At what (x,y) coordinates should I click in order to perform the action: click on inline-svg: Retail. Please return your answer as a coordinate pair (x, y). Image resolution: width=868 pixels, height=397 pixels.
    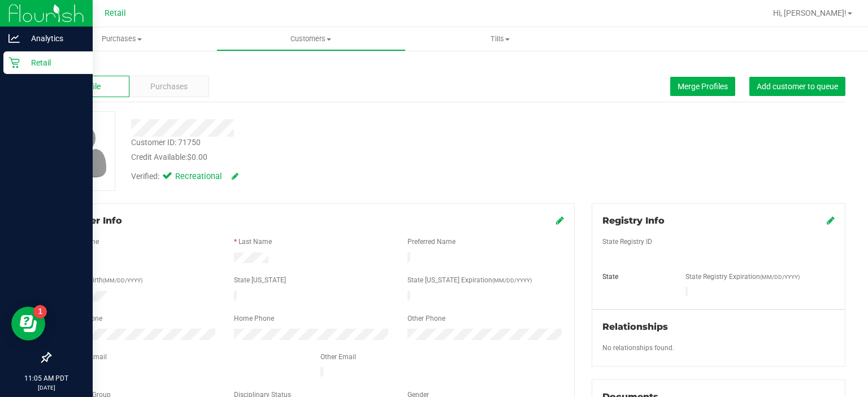
    Looking at the image, I should click on (14, 63).